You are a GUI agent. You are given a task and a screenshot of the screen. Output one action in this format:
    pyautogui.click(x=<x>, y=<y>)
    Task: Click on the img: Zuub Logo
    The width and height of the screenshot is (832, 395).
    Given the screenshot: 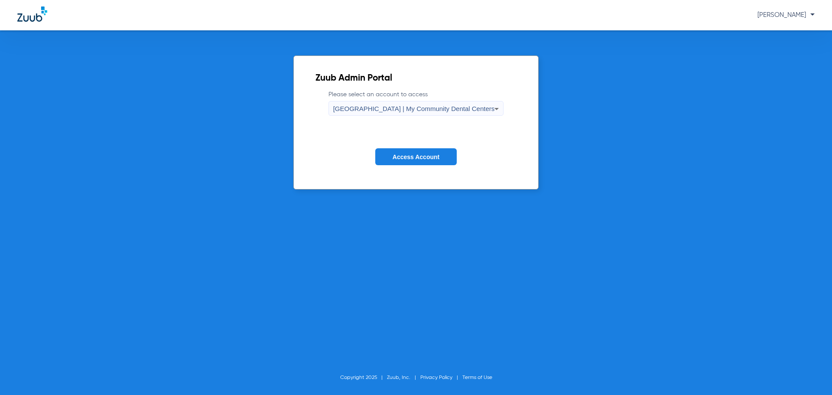 What is the action you would take?
    pyautogui.click(x=32, y=14)
    